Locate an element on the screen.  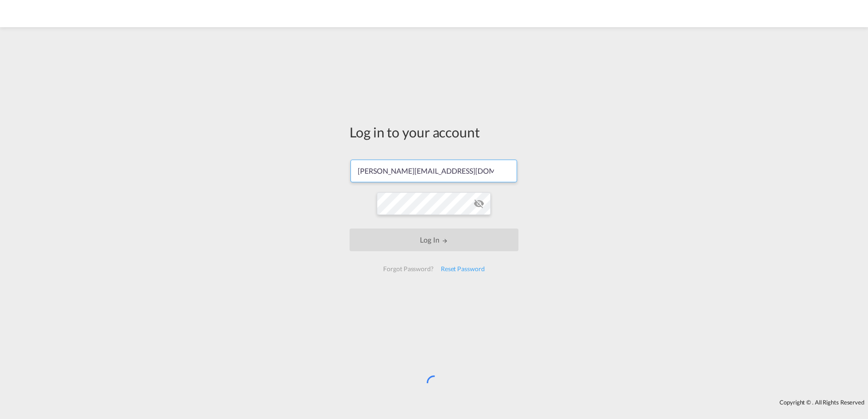
input: Enter email/phone number is located at coordinates (434, 171).